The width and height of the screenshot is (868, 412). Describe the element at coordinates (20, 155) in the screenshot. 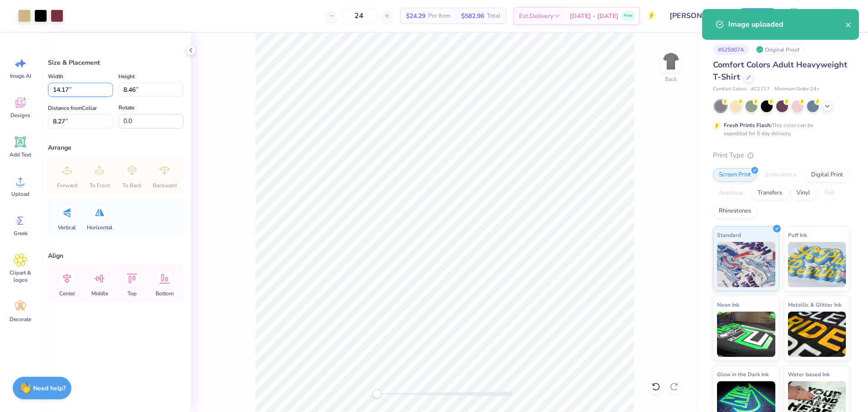

I see `span: Add Text` at that location.